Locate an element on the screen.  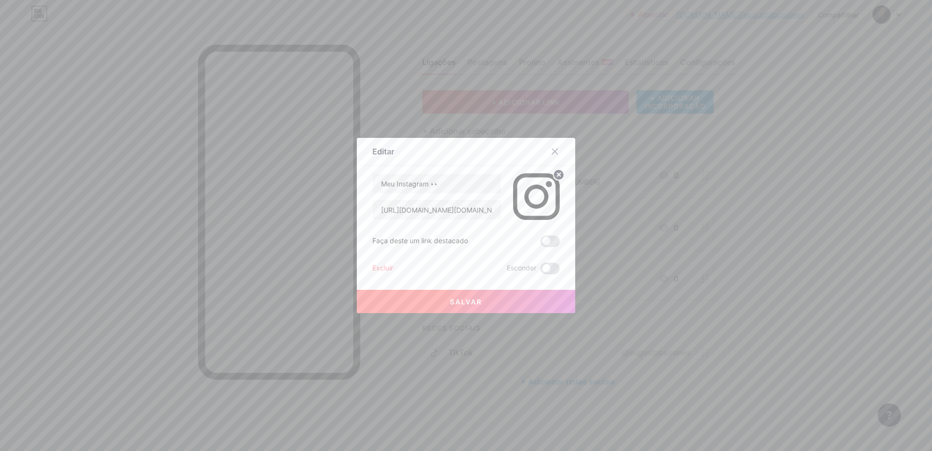
font: Faça deste um link destacado is located at coordinates (420, 240).